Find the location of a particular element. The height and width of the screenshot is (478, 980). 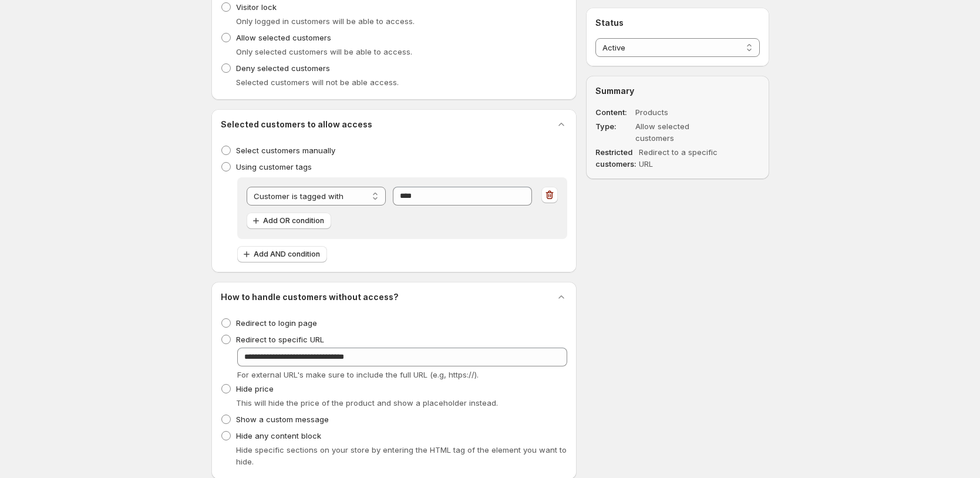

dd: Products is located at coordinates (680, 112).